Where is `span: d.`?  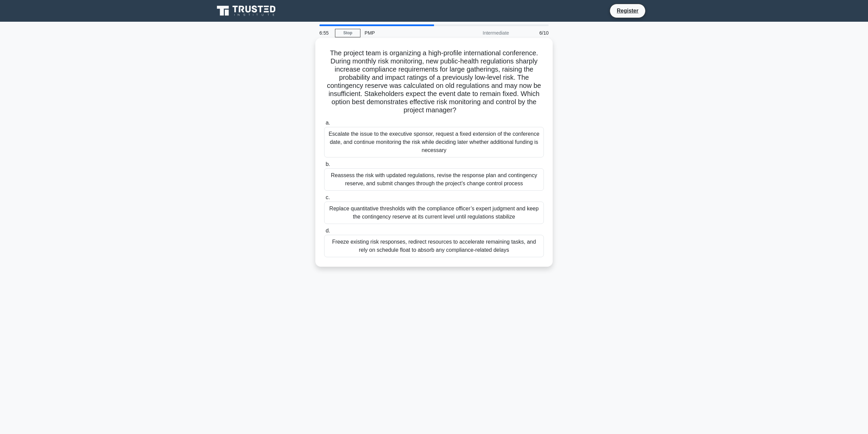
span: d. is located at coordinates (327, 231).